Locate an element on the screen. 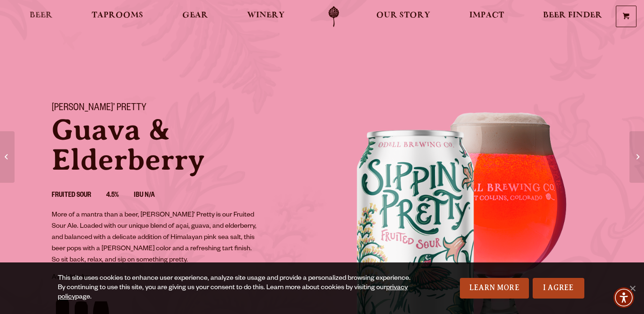 This screenshot has width=644, height=314. a: Odell Home is located at coordinates (334, 16).